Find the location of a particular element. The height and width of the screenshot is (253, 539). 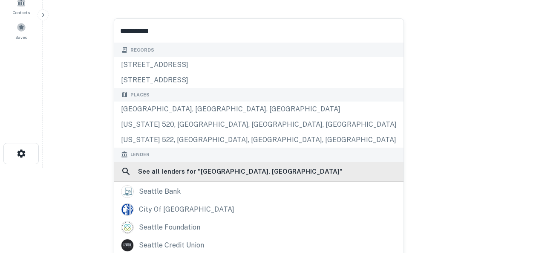

div: Saved is located at coordinates (21, 31).